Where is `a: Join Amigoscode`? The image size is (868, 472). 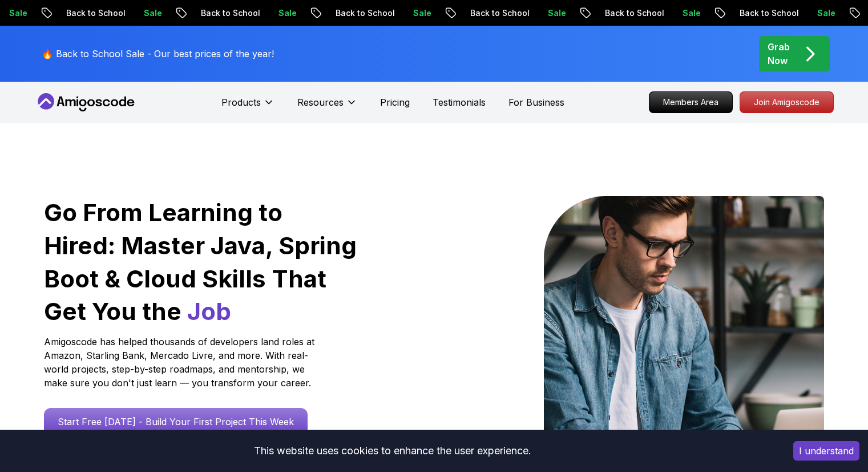 a: Join Amigoscode is located at coordinates (786, 102).